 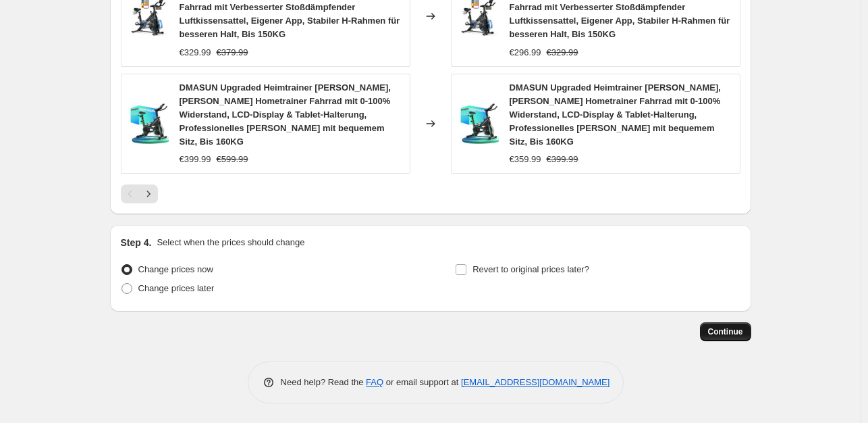 I want to click on div: €329.99, so click(x=195, y=53).